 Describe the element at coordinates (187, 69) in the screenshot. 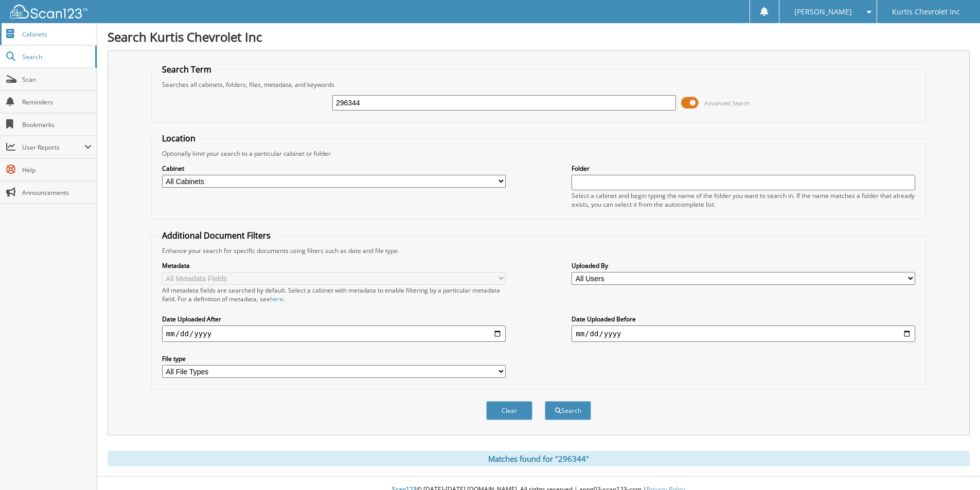

I see `legend: Search Term` at that location.